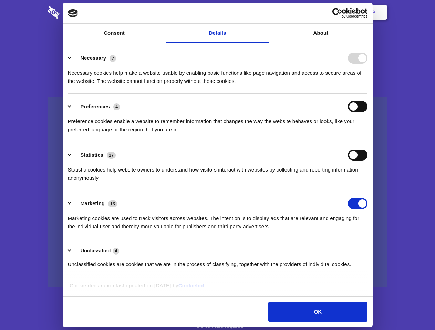  What do you see at coordinates (218, 33) in the screenshot?
I see `a: Details` at bounding box center [218, 33].